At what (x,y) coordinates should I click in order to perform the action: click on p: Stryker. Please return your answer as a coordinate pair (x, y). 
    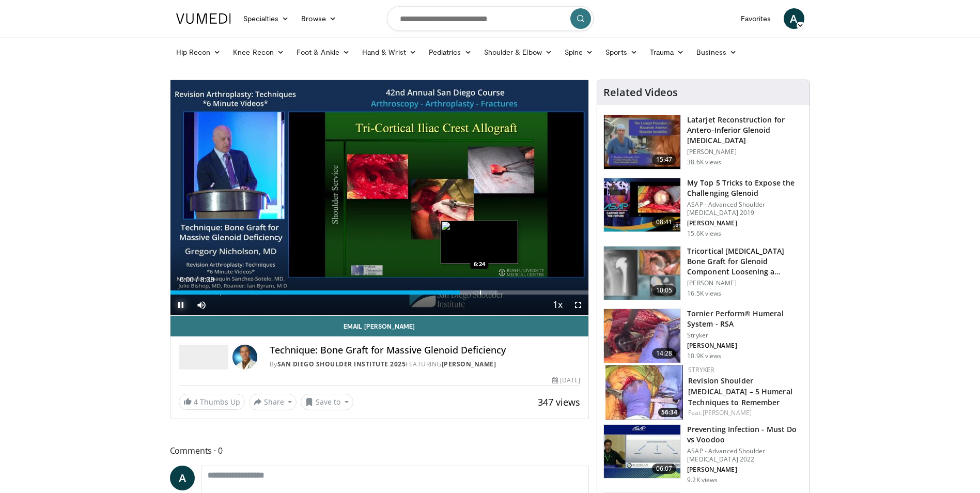
    Looking at the image, I should click on (745, 335).